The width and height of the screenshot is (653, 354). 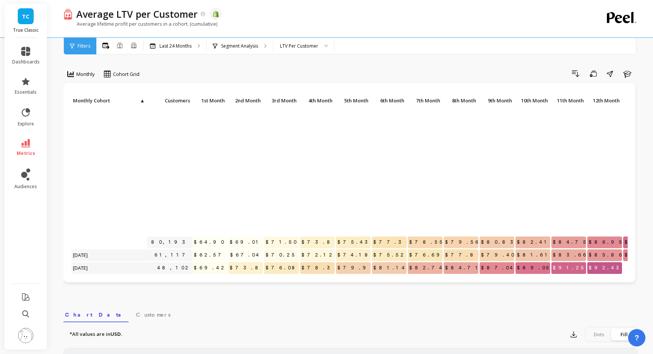 What do you see at coordinates (498, 268) in the screenshot?
I see `span: $87.04` at bounding box center [498, 268].